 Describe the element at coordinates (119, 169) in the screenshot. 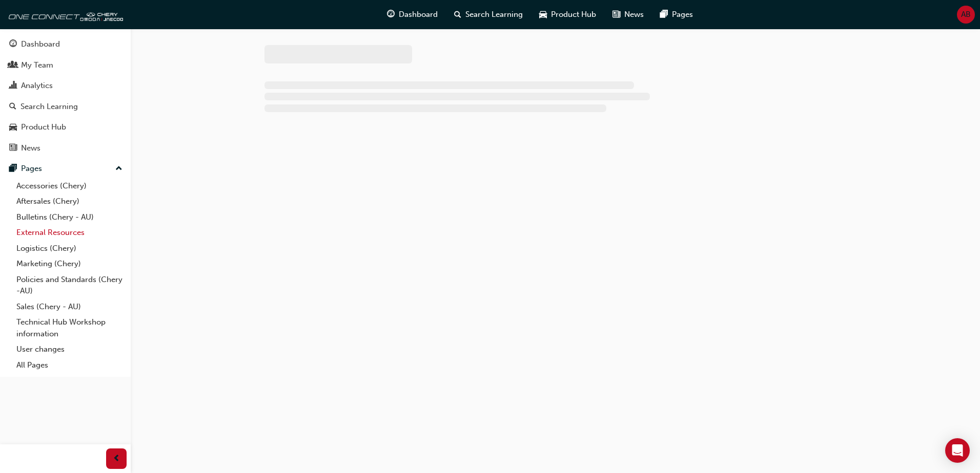

I see `span: up-icon` at that location.